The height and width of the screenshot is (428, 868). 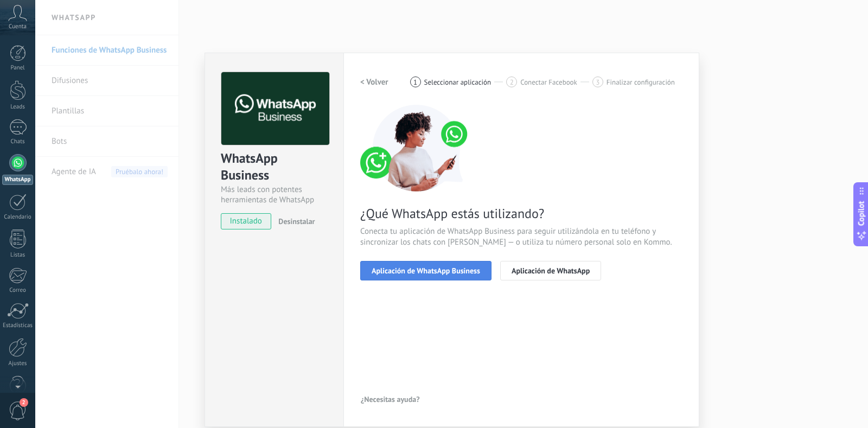 I want to click on button: ¿Necesitas ayuda?, so click(x=390, y=399).